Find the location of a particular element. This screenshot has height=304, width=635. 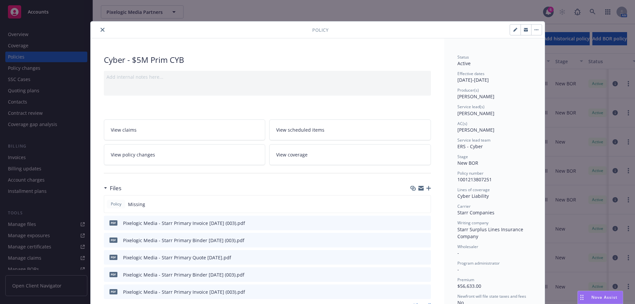

span: Lines of coverage is located at coordinates (473, 189).